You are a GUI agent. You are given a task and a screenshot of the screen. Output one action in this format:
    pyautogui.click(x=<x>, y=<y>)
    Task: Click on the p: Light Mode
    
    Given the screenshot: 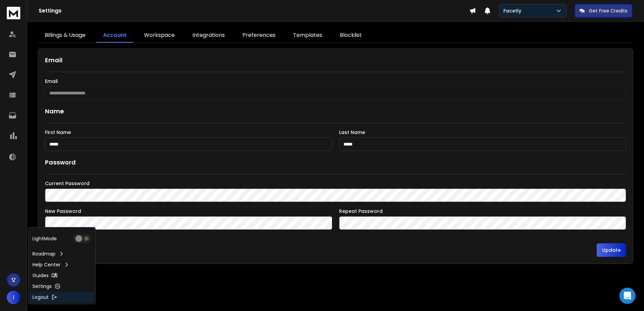 What is the action you would take?
    pyautogui.click(x=44, y=239)
    